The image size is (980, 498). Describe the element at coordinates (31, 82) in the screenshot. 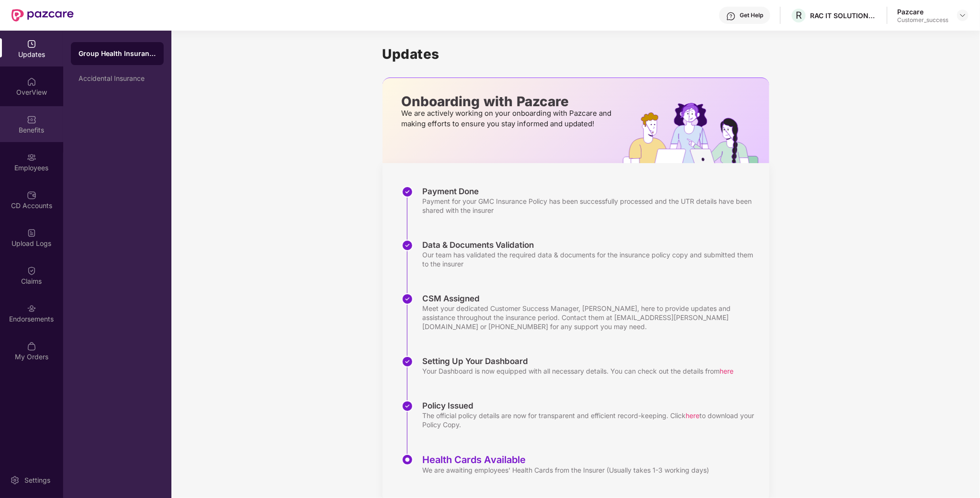

I see `img: svg+xml;base64,PHN2ZyBpZD0iSG9tZSIgeG1sbnM9Imh0dHA6Ly93d3cudzMub3JnLzIwMDAvc3ZnIiB3aWR0aD0iMjAiIG...` at that location.